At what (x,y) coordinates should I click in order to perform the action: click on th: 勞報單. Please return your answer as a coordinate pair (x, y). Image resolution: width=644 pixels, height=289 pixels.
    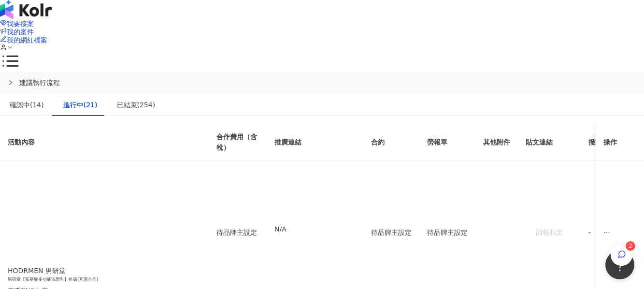
    Looking at the image, I should click on (447, 142).